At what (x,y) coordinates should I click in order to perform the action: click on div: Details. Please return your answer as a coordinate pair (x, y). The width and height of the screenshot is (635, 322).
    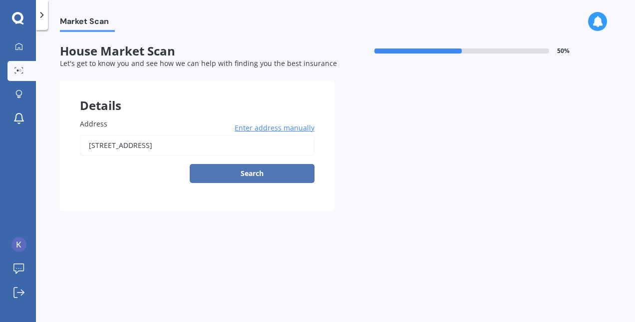
    Looking at the image, I should click on (197, 95).